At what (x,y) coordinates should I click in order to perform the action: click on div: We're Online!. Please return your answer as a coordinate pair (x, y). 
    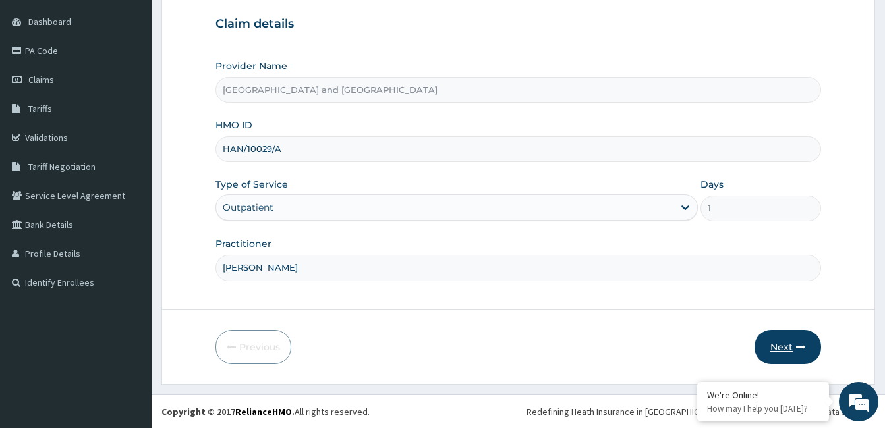
    Looking at the image, I should click on (763, 395).